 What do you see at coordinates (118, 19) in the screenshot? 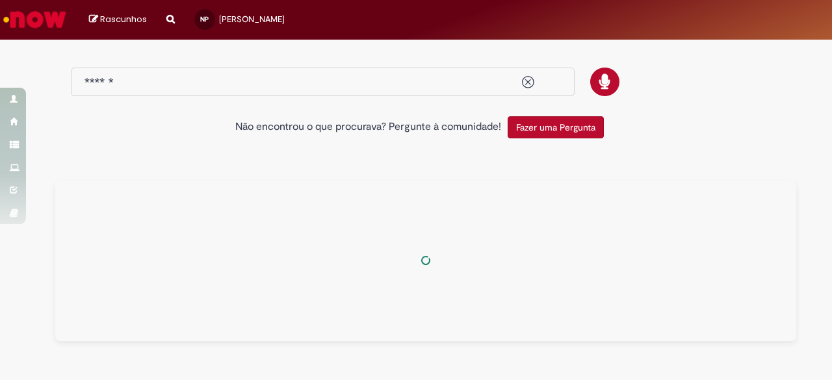
I see `a: Rascunhos` at bounding box center [118, 19].